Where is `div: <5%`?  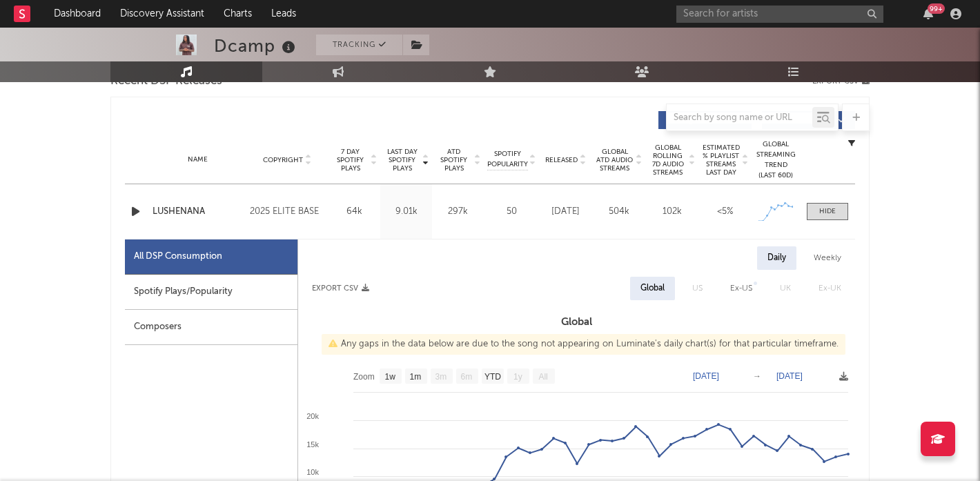 div: <5% is located at coordinates (725, 212).